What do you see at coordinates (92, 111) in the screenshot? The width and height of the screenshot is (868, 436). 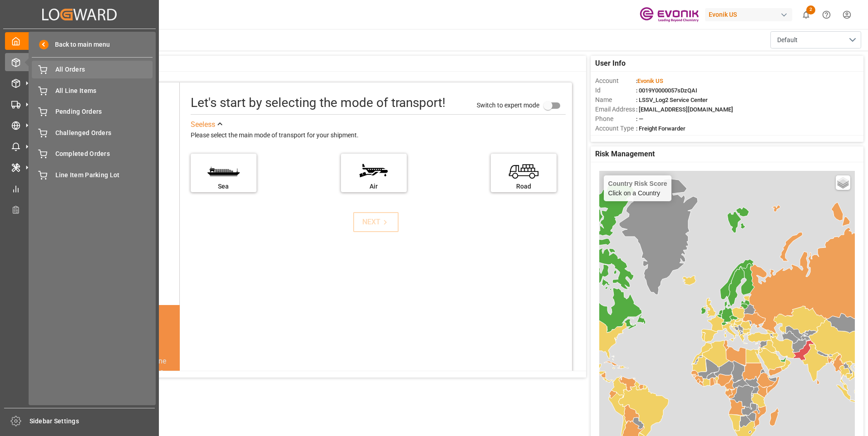 I see `a: Pending Orders` at bounding box center [92, 111].